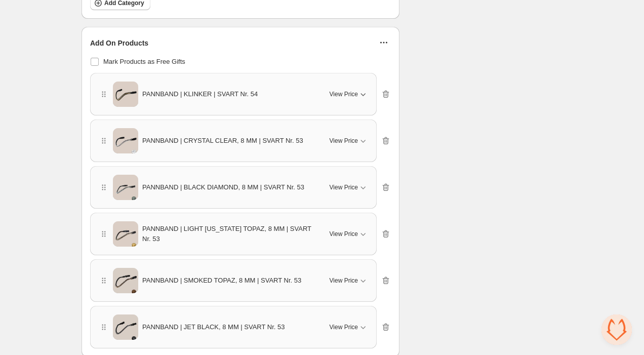 The height and width of the screenshot is (355, 644). What do you see at coordinates (126, 327) in the screenshot?
I see `img: PANNBAND | JET BLACK, 8 MM | SVART Nr. 53` at bounding box center [126, 327].